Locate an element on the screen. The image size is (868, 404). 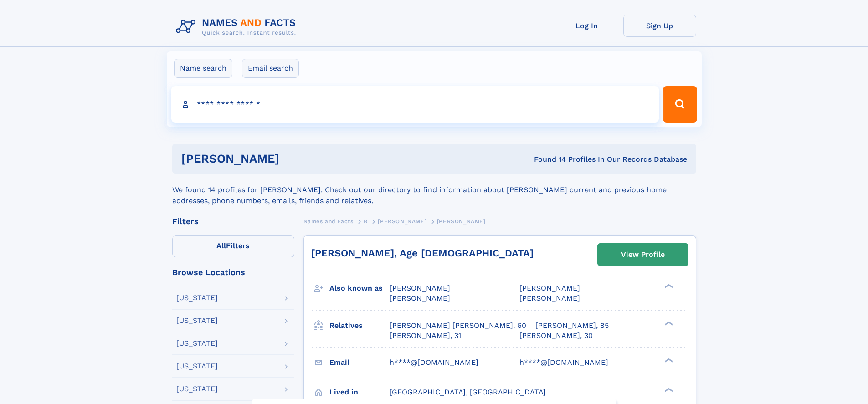
h3: Relatives is located at coordinates (360, 325).